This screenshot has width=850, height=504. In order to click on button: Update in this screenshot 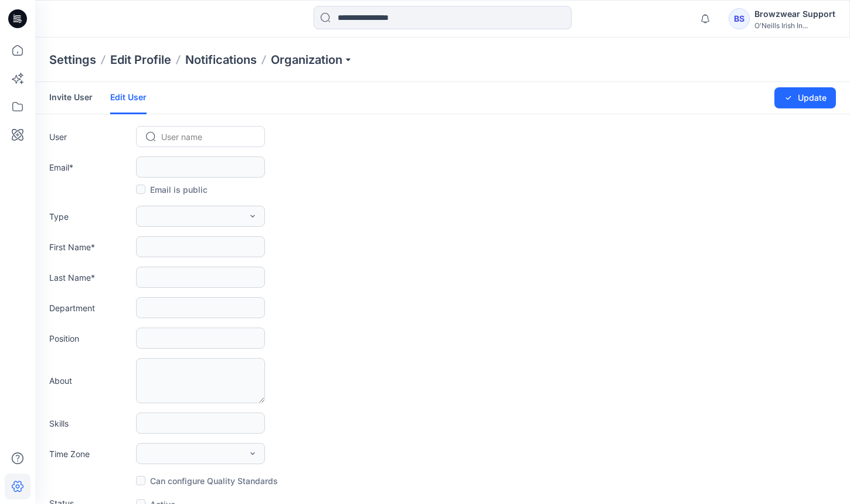, I will do `click(805, 97)`.